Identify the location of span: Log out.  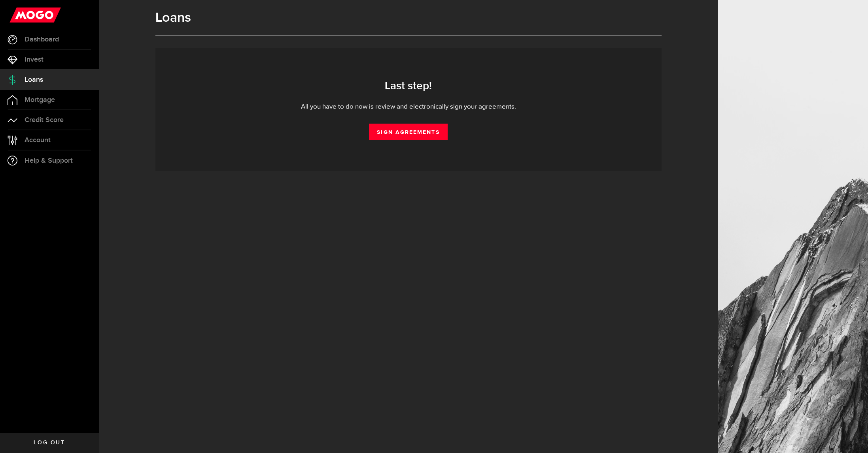
(49, 443).